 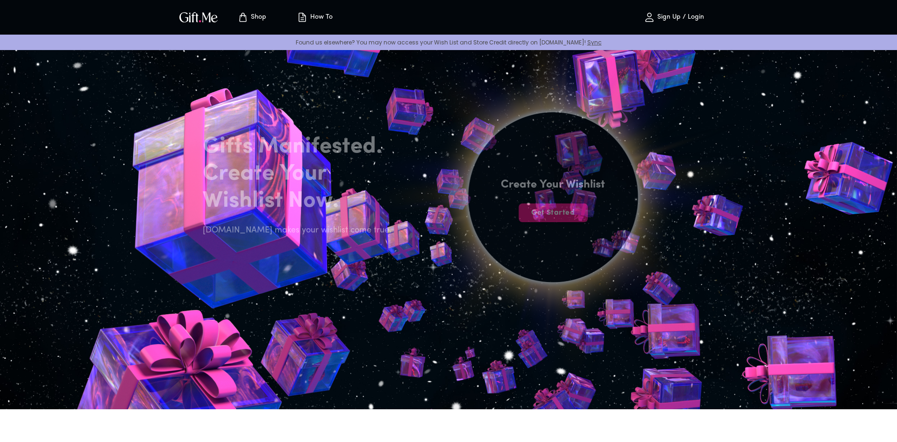 I want to click on button: GiftMe Logo, so click(x=199, y=17).